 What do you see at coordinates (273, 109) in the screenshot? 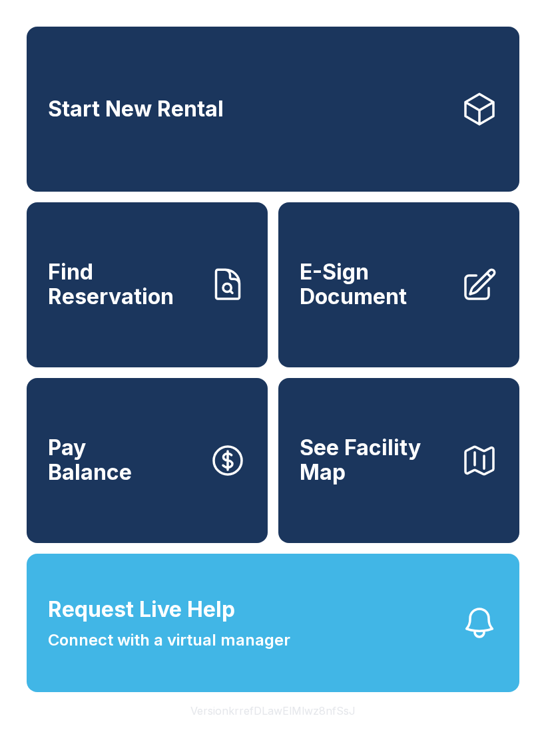
I see `a: Start New Rental` at bounding box center [273, 109].